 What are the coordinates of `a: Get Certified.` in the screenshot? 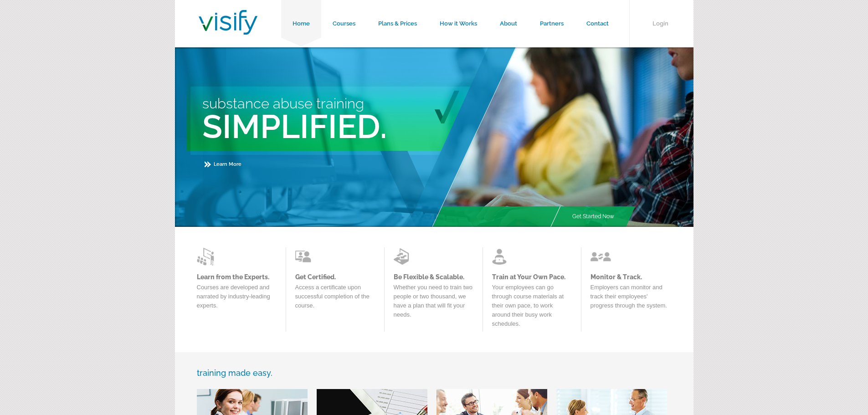 It's located at (335, 277).